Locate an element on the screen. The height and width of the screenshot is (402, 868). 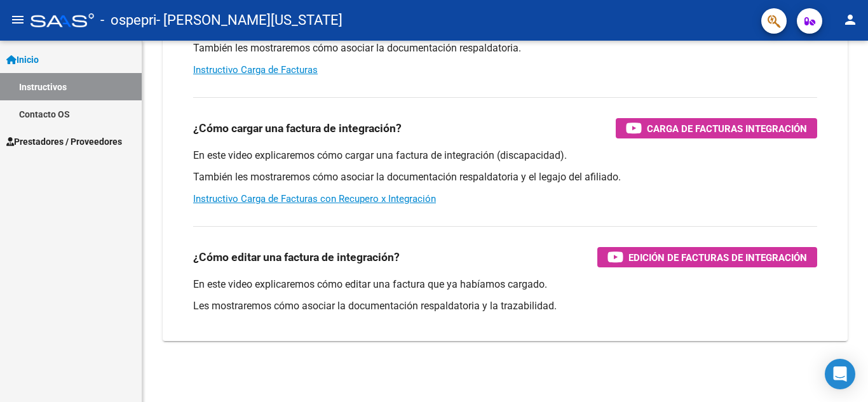
p: También les mostraremos cómo asociar la documentación respaldatoria y el legajo del afiliado. is located at coordinates (505, 177).